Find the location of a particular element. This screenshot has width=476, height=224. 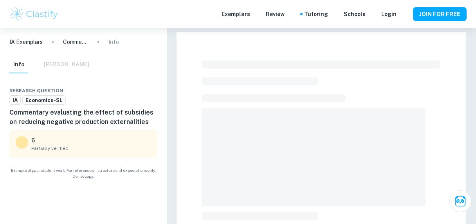

div: Download is located at coordinates (139, 90).